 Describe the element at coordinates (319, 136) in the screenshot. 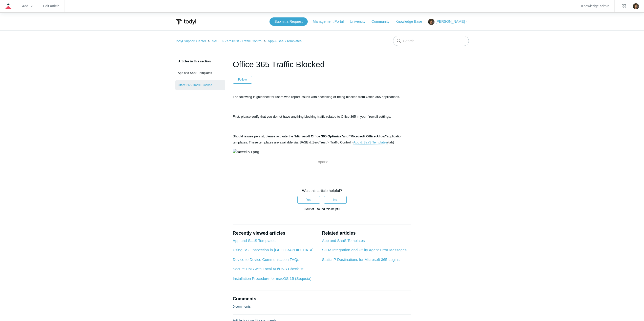

I see `strong: Microsoft Office 365 Optimize"` at that location.